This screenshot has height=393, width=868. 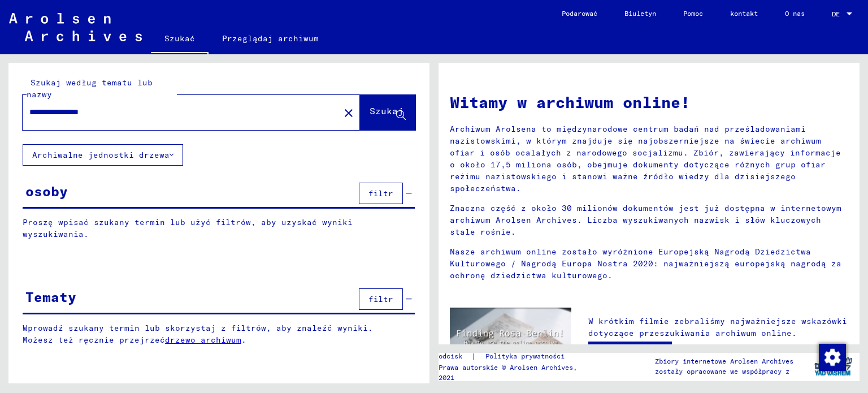 I want to click on img: Zmiana zgody, so click(x=832, y=357).